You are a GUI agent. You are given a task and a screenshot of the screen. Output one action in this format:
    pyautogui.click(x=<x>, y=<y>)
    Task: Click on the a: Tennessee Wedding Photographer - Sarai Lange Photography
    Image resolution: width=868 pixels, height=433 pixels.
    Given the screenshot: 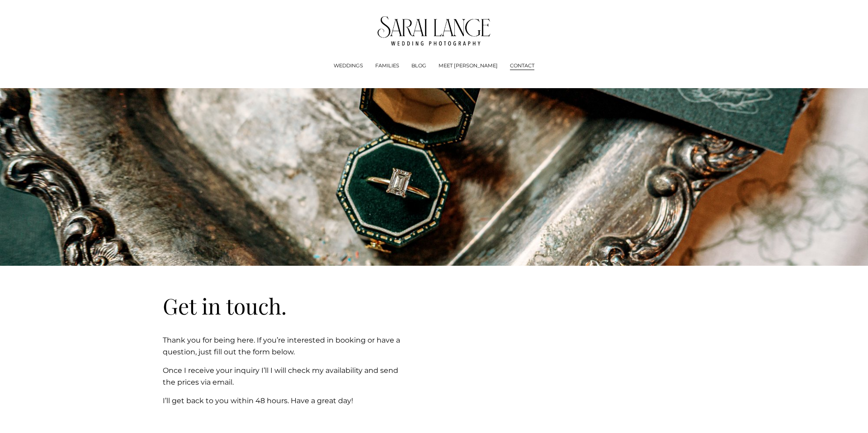 What is the action you would take?
    pyautogui.click(x=434, y=31)
    